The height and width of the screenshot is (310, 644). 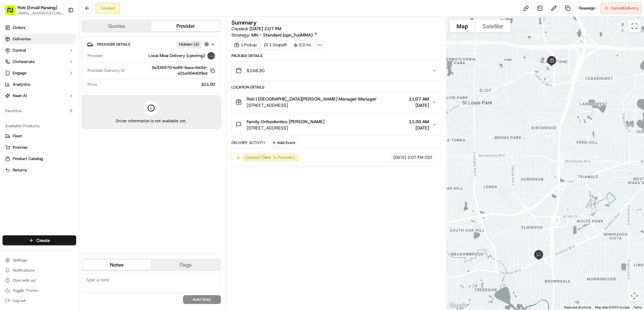 What do you see at coordinates (25, 291) in the screenshot?
I see `span: Toggle Theme` at bounding box center [25, 291].